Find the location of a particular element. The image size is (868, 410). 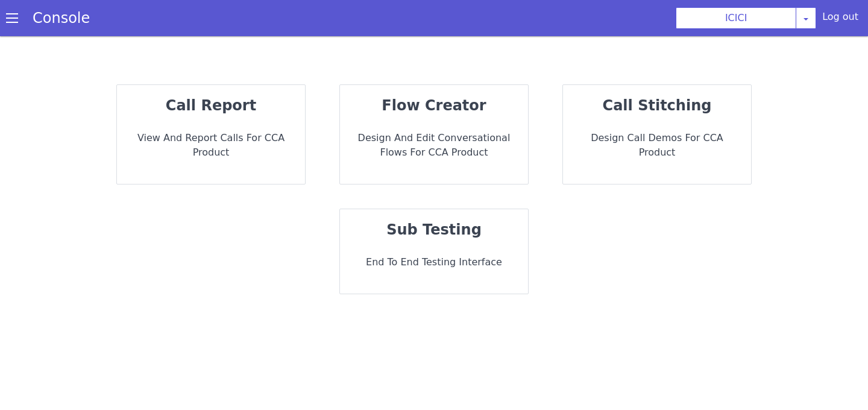

a: Console is located at coordinates (61, 18).